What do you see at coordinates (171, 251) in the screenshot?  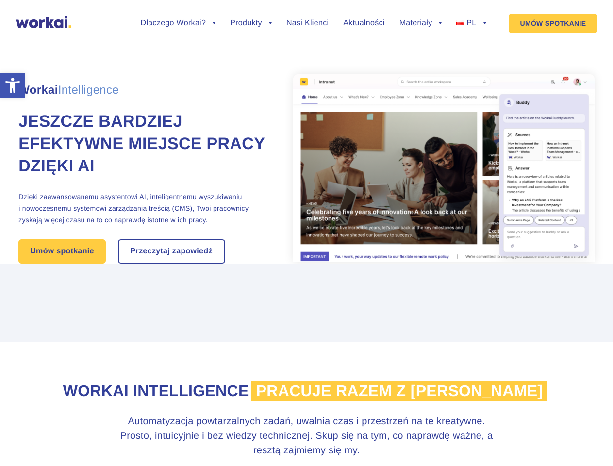 I see `a: Przeczytaj zapowiedź` at bounding box center [171, 251].